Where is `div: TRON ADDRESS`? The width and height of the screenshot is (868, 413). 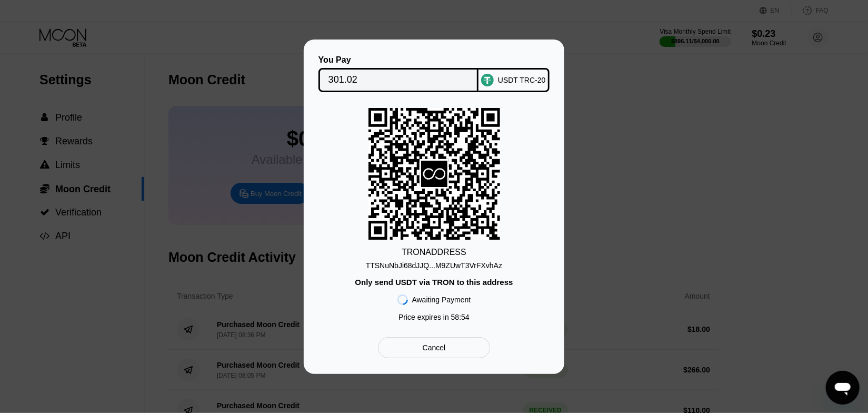 div: TRON ADDRESS is located at coordinates (433, 252).